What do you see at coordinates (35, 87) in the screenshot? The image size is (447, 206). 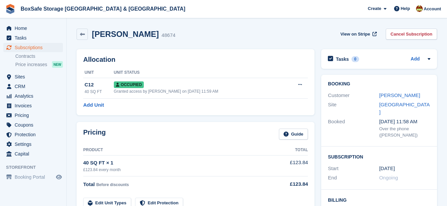 I see `span: CRM` at bounding box center [35, 87].